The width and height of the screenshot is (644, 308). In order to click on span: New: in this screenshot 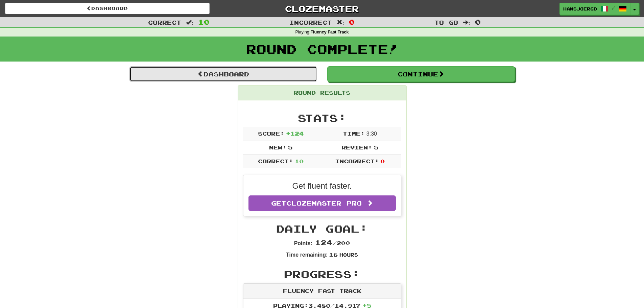, I will do `click(278, 147)`.